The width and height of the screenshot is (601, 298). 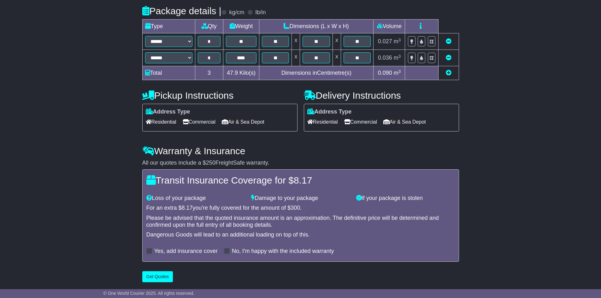 What do you see at coordinates (300, 151) in the screenshot?
I see `h4: Warranty & Insurance` at bounding box center [300, 151].